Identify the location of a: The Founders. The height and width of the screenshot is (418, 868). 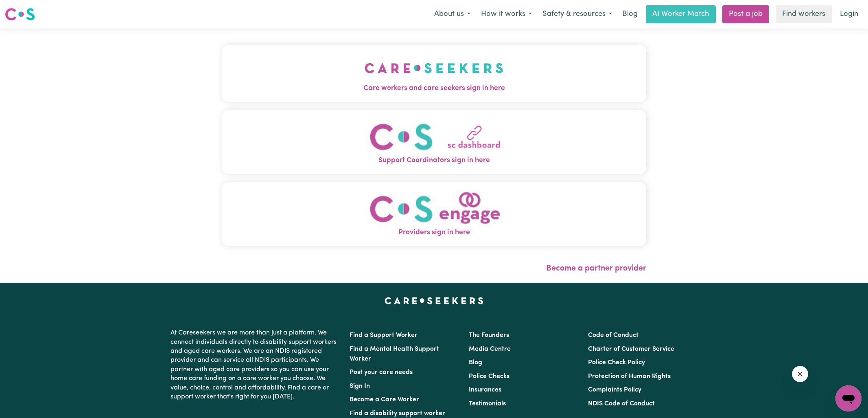
(489, 335).